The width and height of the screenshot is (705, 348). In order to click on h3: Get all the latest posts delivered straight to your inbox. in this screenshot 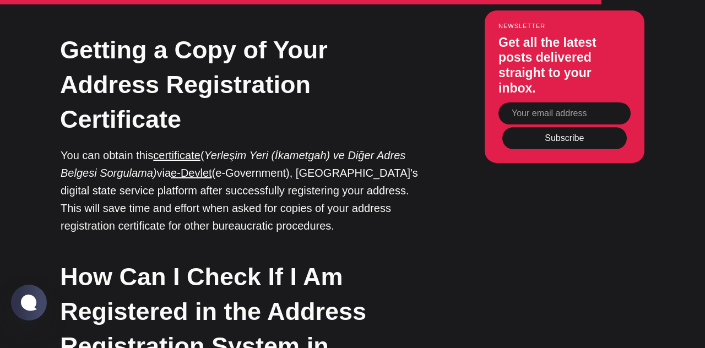, I will do `click(564, 66)`.